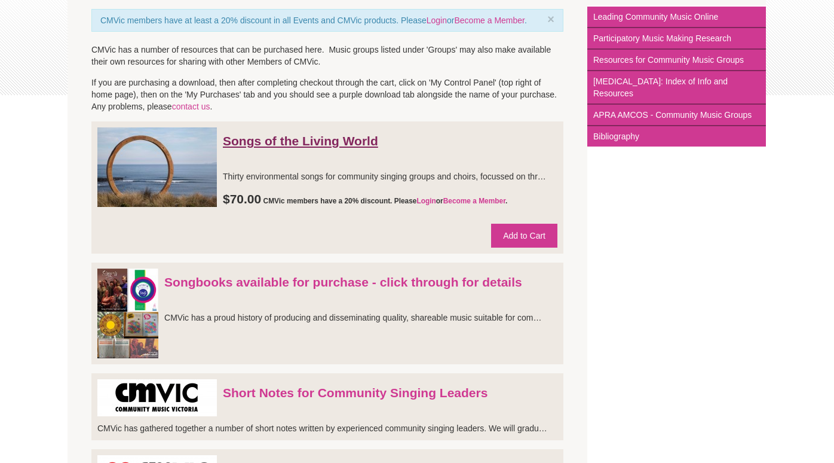 The image size is (834, 463). I want to click on div: CMVic has gathered together a number of short notes written by experienced community singing lead..., so click(328, 428).